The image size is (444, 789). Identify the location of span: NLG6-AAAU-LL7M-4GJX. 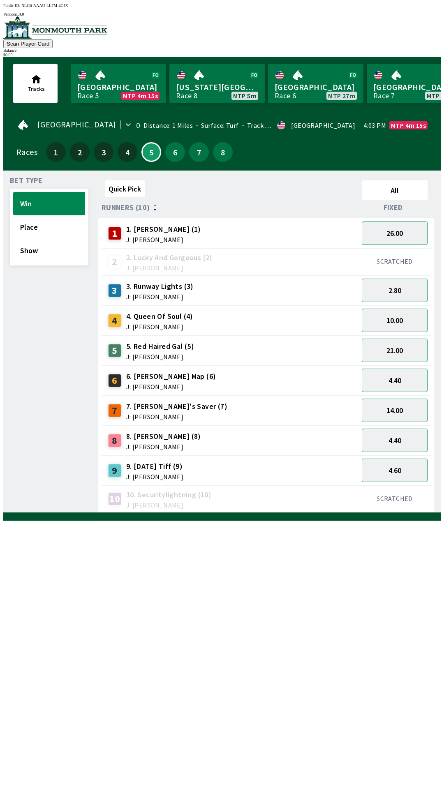
(45, 5).